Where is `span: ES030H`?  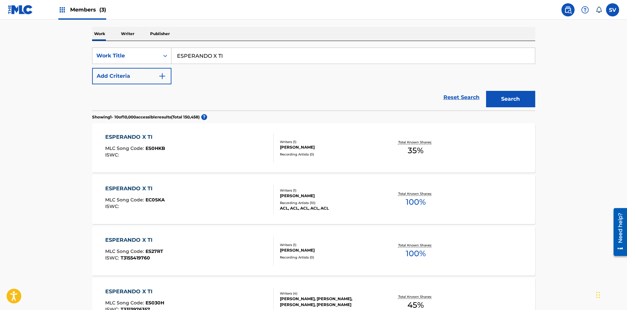
span: ES030H is located at coordinates (155, 303).